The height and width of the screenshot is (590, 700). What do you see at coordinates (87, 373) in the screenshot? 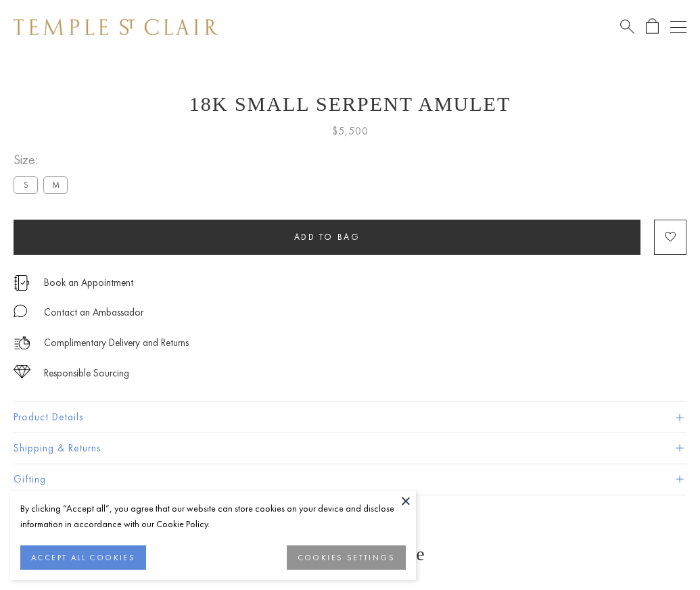
I see `div: Responsible Sourcing` at bounding box center [87, 373].